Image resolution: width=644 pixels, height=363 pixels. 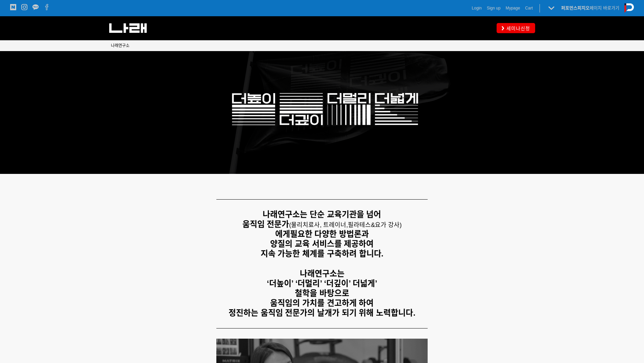 I want to click on span: 세미나신청, so click(x=517, y=28).